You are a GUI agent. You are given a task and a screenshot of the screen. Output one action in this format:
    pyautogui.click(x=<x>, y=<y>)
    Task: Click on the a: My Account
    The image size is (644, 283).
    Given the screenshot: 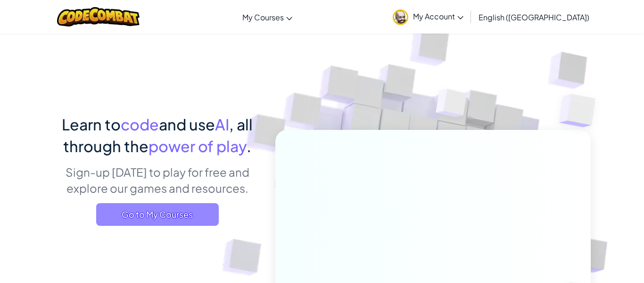 What is the action you would take?
    pyautogui.click(x=428, y=17)
    